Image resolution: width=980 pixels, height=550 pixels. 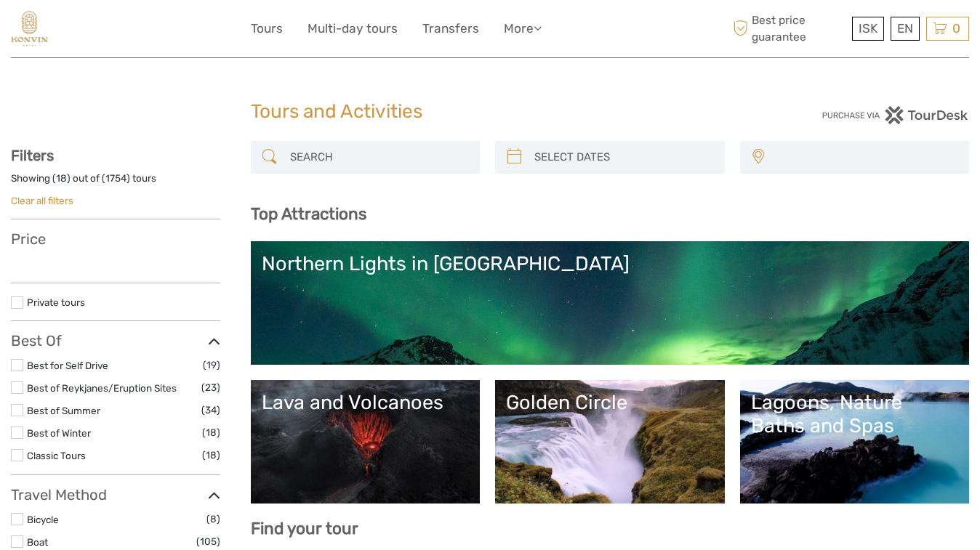 I want to click on a: More, so click(x=523, y=28).